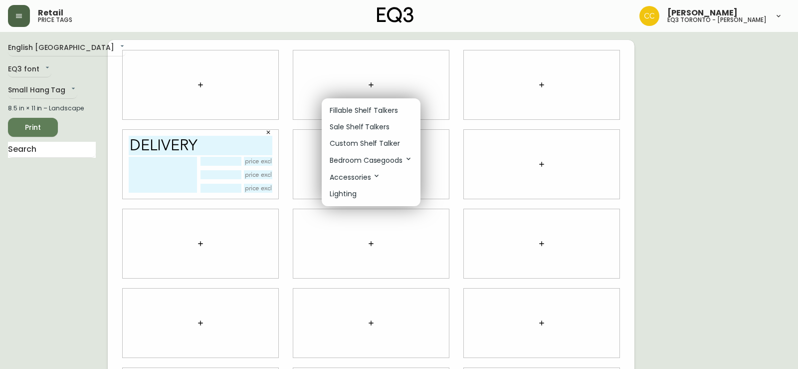 The height and width of the screenshot is (369, 798). I want to click on p: Sale Shelf Talkers, so click(360, 127).